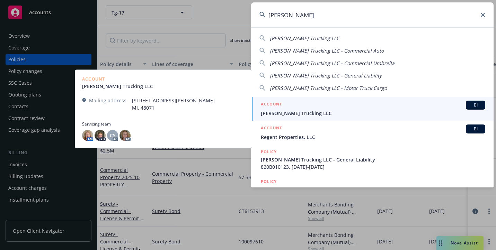 Image resolution: width=496 pixels, height=250 pixels. What do you see at coordinates (373, 137) in the screenshot?
I see `span: Regent Properties, LLC` at bounding box center [373, 137].